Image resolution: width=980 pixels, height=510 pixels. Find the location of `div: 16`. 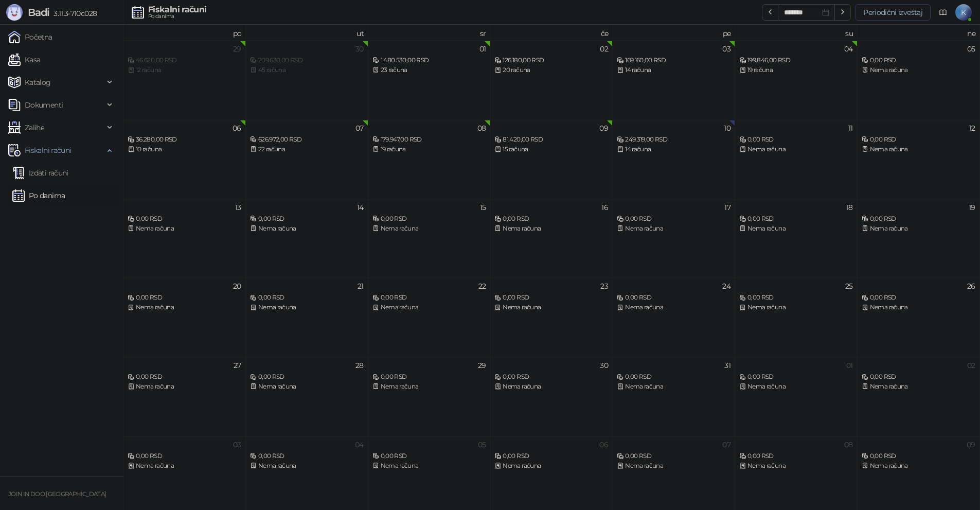

div: 16 is located at coordinates (604, 207).